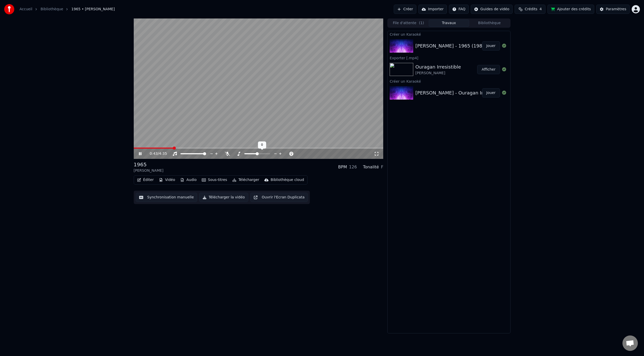  Describe the element at coordinates (26, 9) in the screenshot. I see `a: Accueil` at that location.